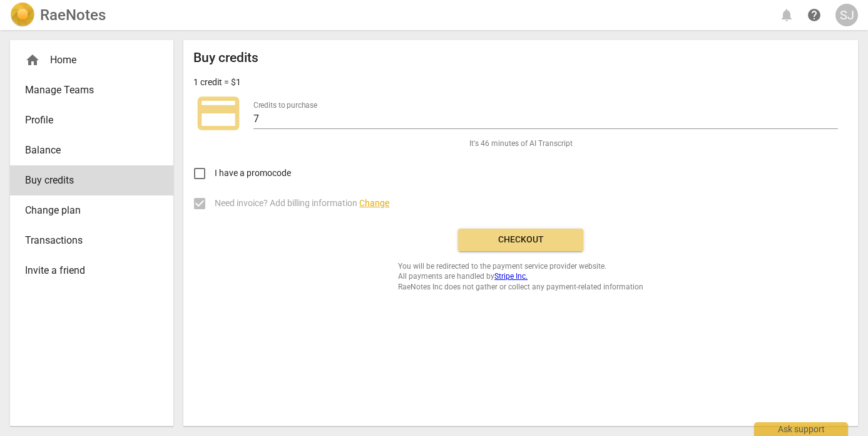 The width and height of the screenshot is (868, 436). Describe the element at coordinates (86, 150) in the screenshot. I see `span: Balance` at that location.